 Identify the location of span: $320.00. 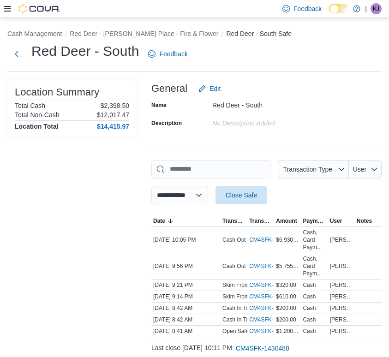
(285, 285).